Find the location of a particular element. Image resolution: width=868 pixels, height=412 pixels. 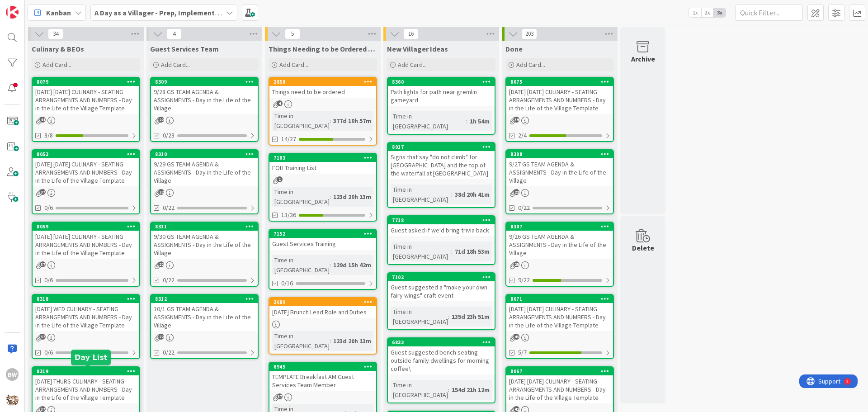

span: 34 is located at coordinates (55, 34).